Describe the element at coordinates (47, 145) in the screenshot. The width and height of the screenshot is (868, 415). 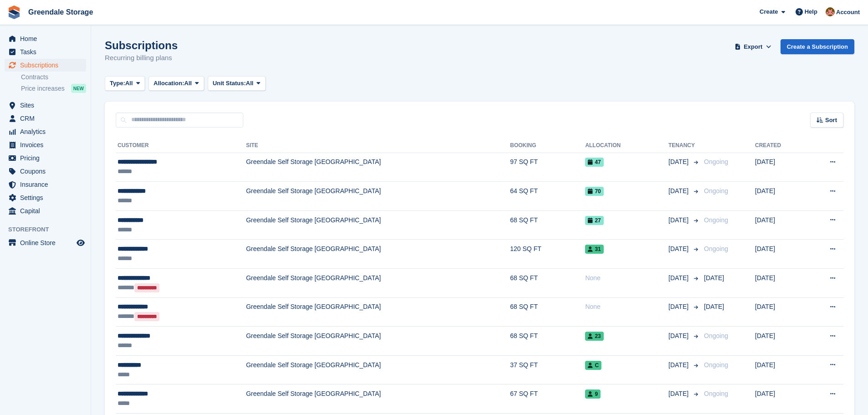
I see `span: Invoices` at that location.